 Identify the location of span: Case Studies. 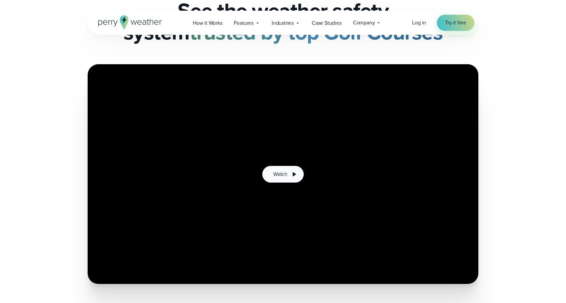
(326, 23).